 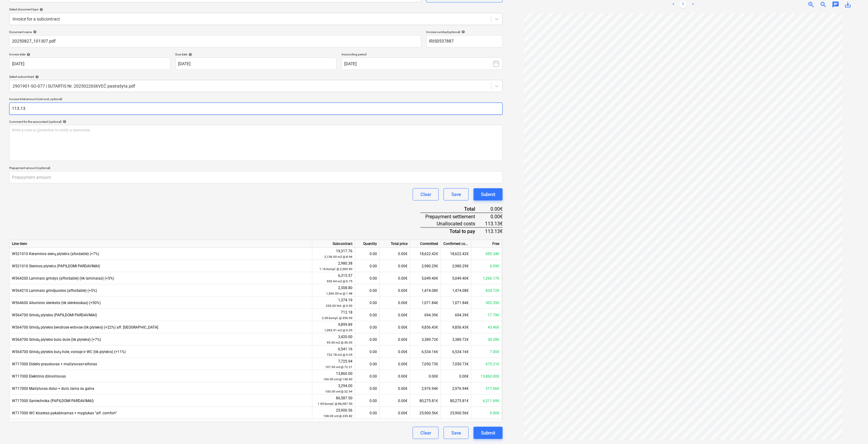 I want to click on div: 2,980.38, so click(x=334, y=266).